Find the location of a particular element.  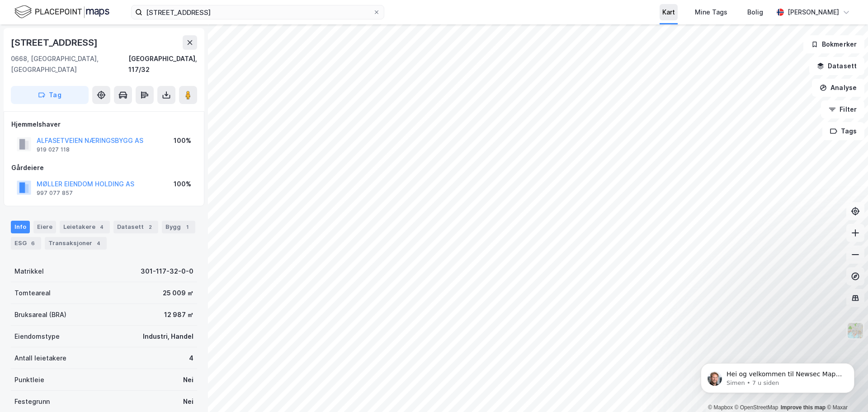

button: Filter is located at coordinates (842, 109).